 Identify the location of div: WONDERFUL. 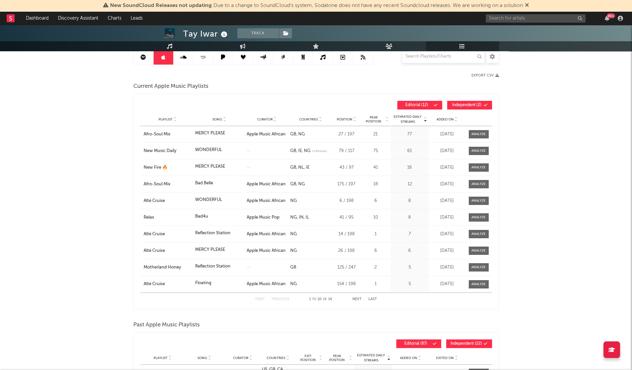
(208, 200).